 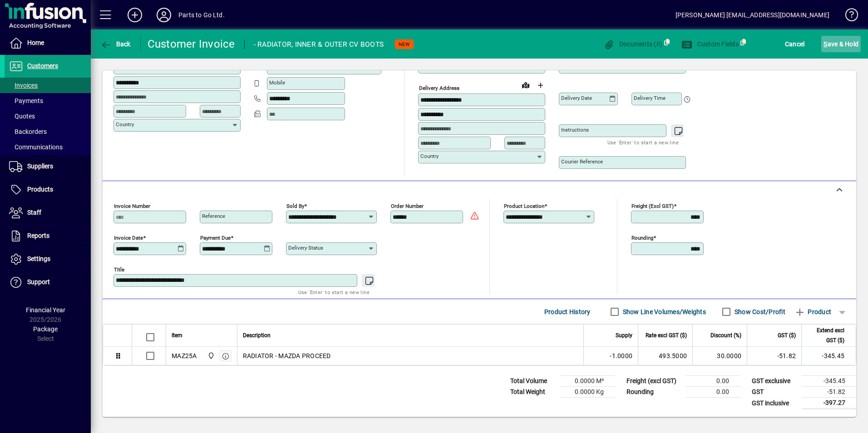 What do you see at coordinates (177, 335) in the screenshot?
I see `span: Item` at bounding box center [177, 335].